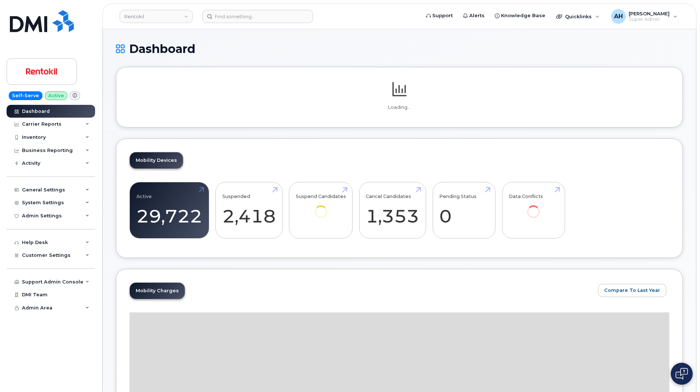 The width and height of the screenshot is (700, 392). What do you see at coordinates (632, 291) in the screenshot?
I see `button: Compare To Last Year` at bounding box center [632, 291].